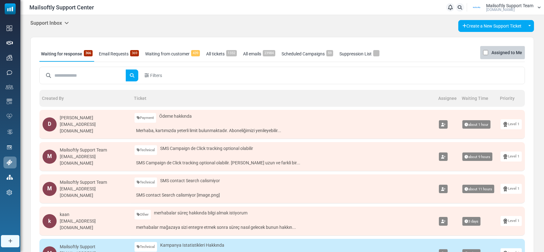 Image resolution: width=544 pixels, height=252 pixels. What do you see at coordinates (49, 23) in the screenshot?
I see `h5: Support Inbox` at bounding box center [49, 23].